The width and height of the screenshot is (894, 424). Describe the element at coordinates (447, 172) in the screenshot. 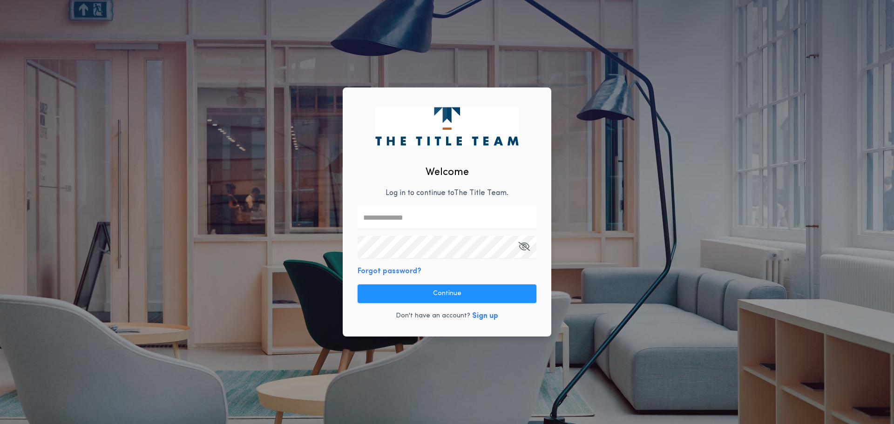

I see `h2: Welcome` at that location.